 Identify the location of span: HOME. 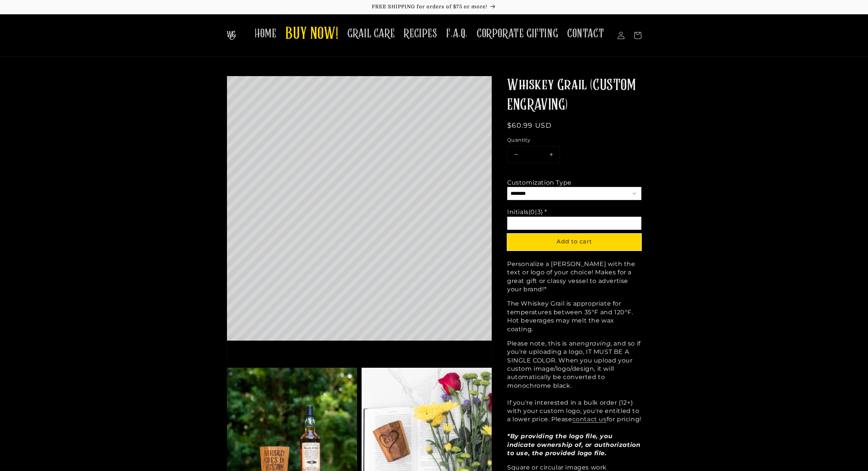
(266, 34).